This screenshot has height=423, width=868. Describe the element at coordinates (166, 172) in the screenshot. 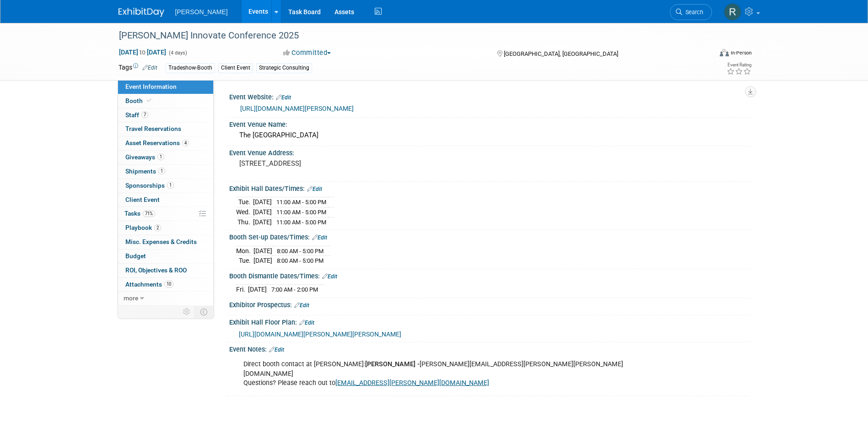

I see `a: Shipments1` at that location.